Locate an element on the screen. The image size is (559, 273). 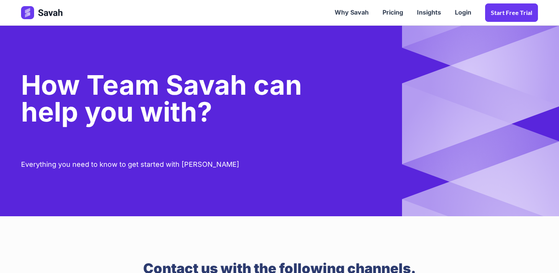
a: Insights is located at coordinates (429, 13).